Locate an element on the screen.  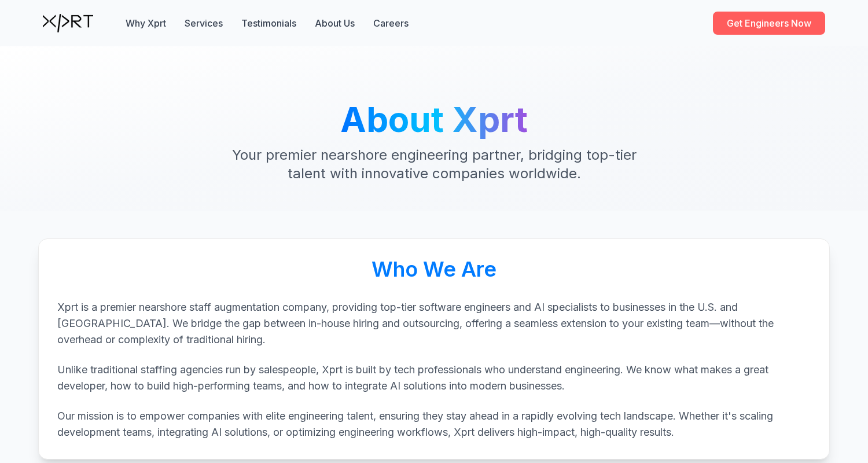
button: Why Xprt is located at coordinates (146, 23).